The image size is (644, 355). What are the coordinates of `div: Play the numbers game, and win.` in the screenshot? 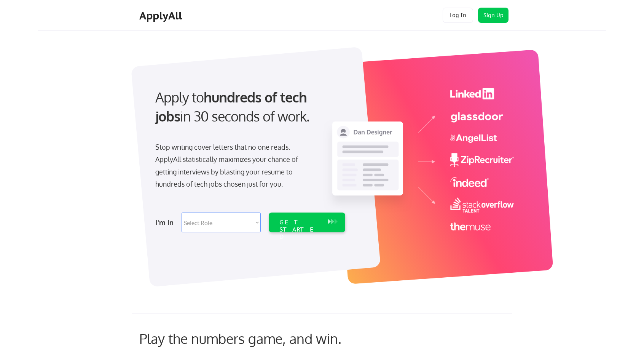 It's located at (258, 338).